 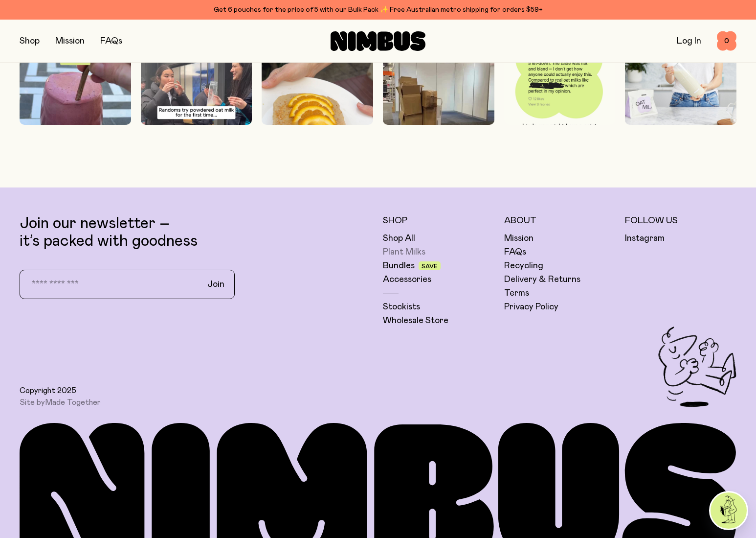 I want to click on a: Made Together, so click(x=73, y=402).